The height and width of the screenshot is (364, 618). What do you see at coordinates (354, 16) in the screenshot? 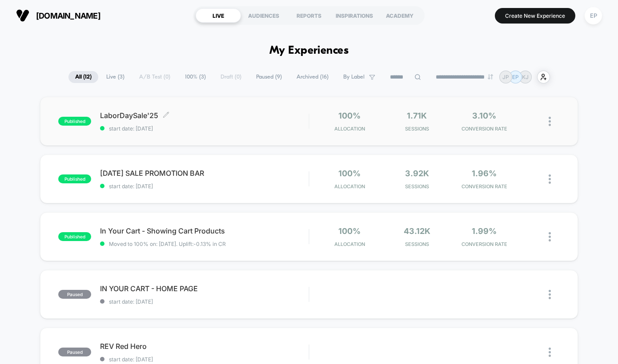
I see `div: INSPIRATIONS` at bounding box center [354, 16].